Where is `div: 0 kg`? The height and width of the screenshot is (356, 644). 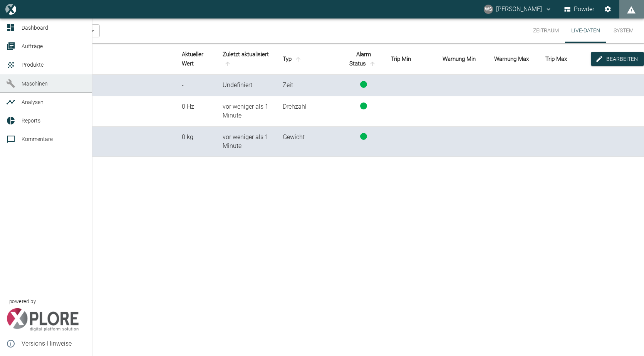 div: 0 kg is located at coordinates (196, 137).